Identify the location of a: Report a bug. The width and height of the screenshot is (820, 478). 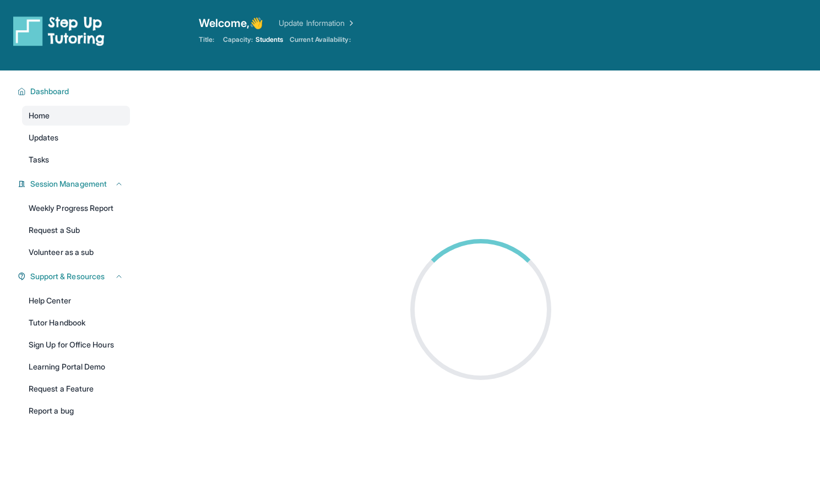
(76, 411).